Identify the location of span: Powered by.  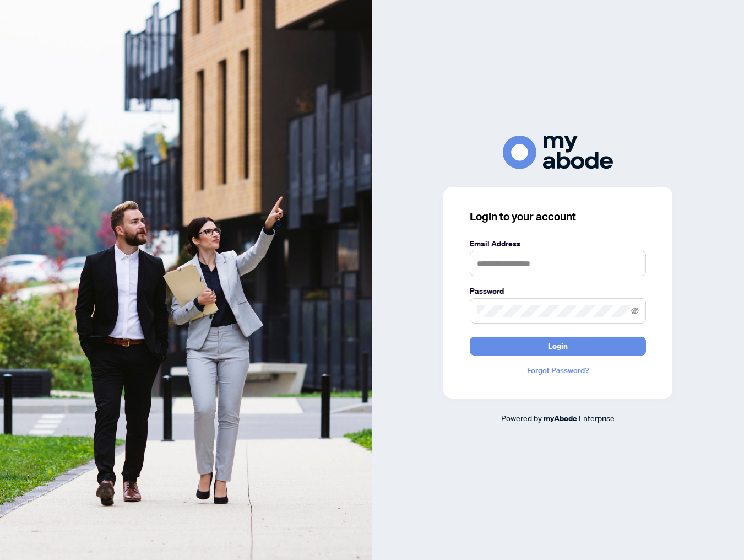
(522, 417).